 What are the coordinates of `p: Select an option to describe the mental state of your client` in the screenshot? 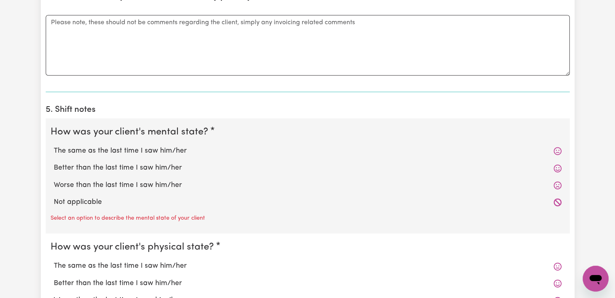 It's located at (128, 219).